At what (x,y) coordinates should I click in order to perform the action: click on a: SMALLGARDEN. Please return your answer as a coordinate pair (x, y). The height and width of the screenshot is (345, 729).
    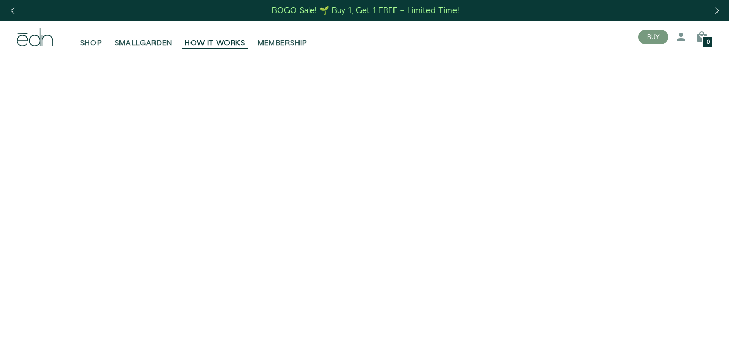
    Looking at the image, I should click on (143, 37).